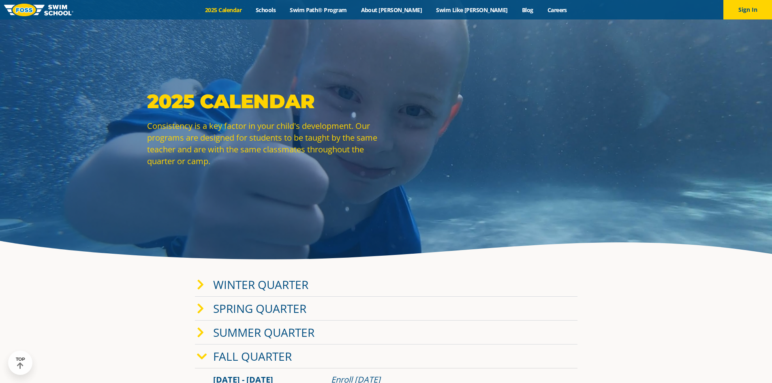 The height and width of the screenshot is (383, 772). Describe the element at coordinates (261, 285) in the screenshot. I see `a: Winter Quarter` at that location.